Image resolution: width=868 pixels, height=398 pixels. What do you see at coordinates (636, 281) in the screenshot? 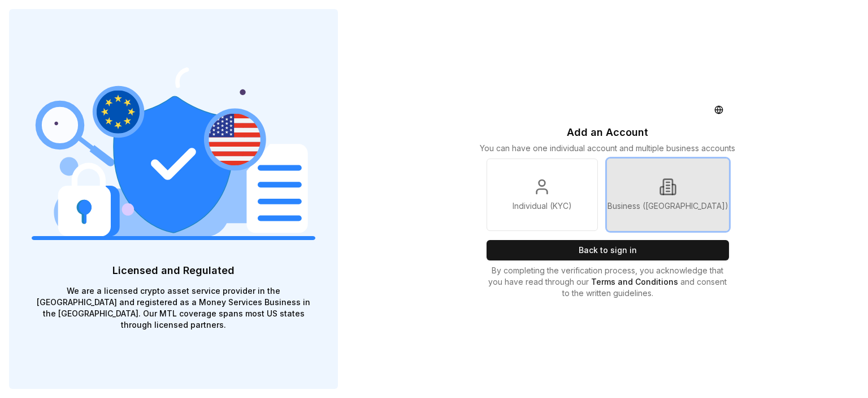
I see `a: Terms and Conditions` at bounding box center [636, 281].